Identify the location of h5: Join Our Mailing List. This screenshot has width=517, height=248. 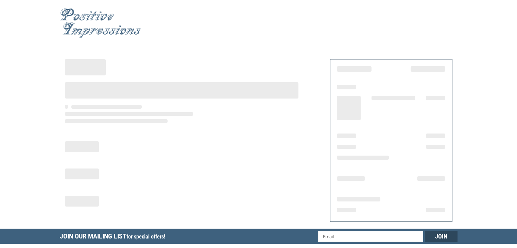
(114, 237).